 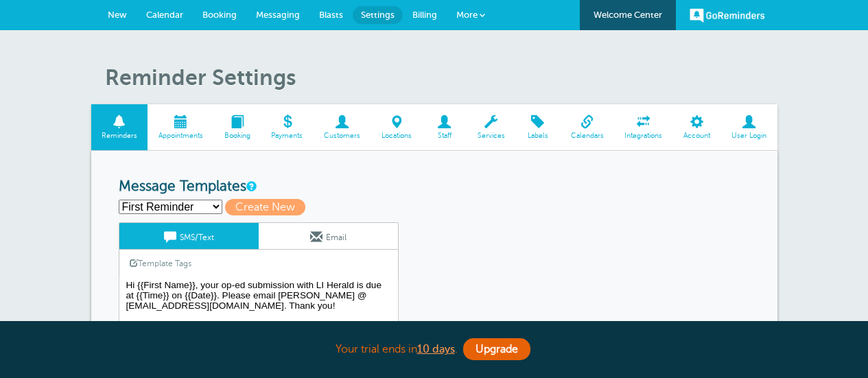 What do you see at coordinates (265, 207) in the screenshot?
I see `span: Create New` at bounding box center [265, 207].